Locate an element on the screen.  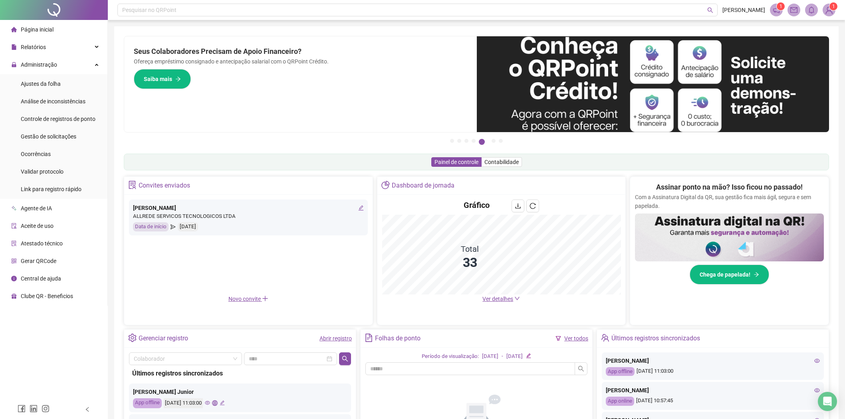
span: qrcode is located at coordinates (14, 261).